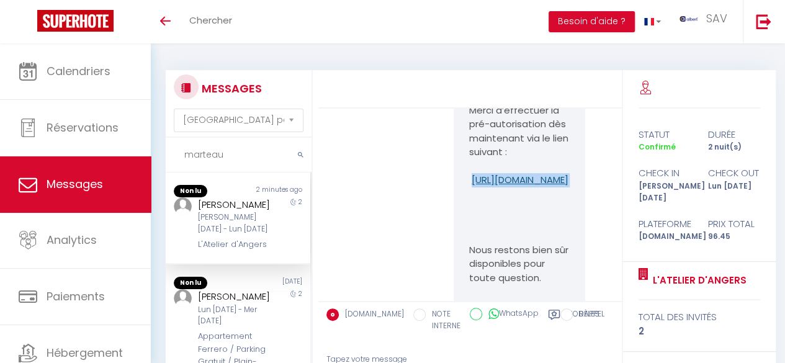 The width and height of the screenshot is (785, 363). I want to click on div: Prix total, so click(733, 224).